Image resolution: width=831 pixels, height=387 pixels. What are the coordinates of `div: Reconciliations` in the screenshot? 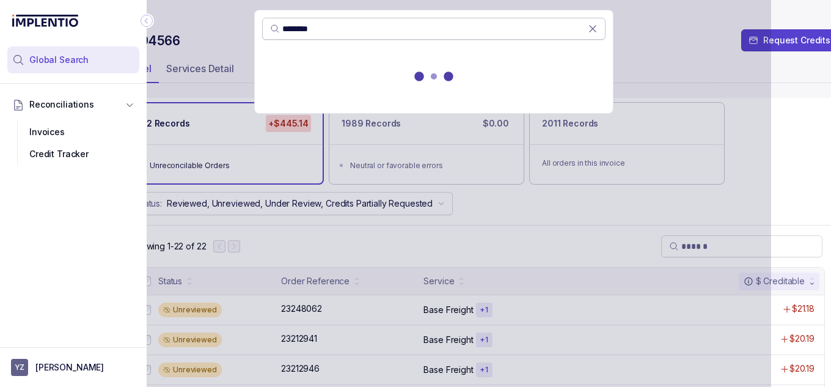 It's located at (73, 143).